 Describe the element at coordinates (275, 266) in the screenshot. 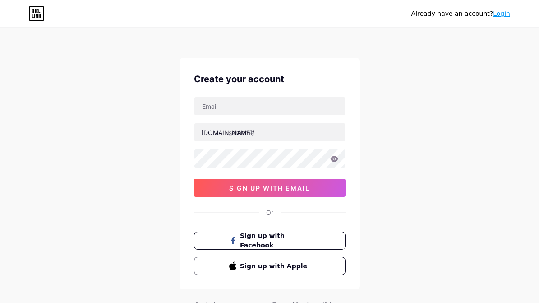

I see `span: Sign up with Apple` at that location.